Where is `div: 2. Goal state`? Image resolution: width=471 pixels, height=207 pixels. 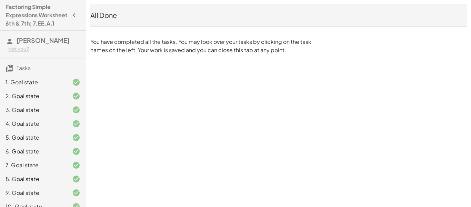 div: 2. Goal state is located at coordinates (33, 96).